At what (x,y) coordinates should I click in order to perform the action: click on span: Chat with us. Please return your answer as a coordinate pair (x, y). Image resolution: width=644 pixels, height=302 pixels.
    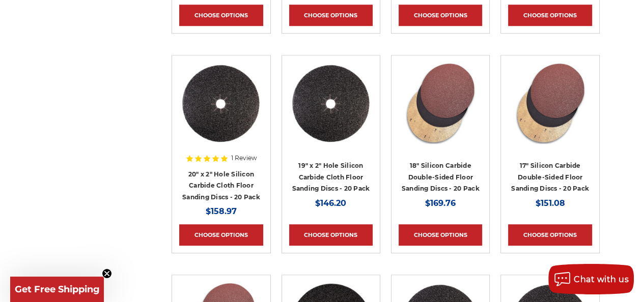
    Looking at the image, I should click on (601, 279).